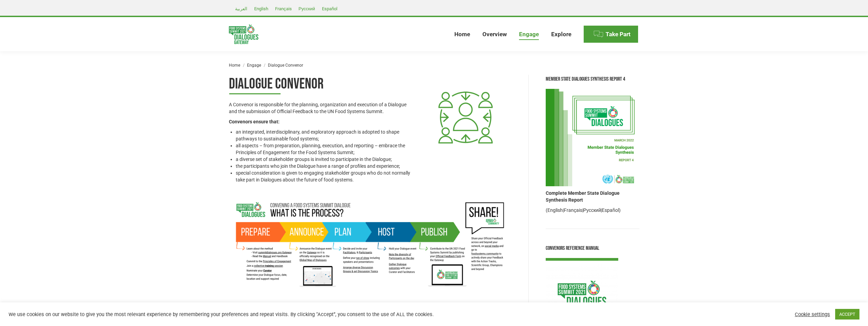 This screenshot has width=868, height=326. I want to click on a: Home, so click(235, 66).